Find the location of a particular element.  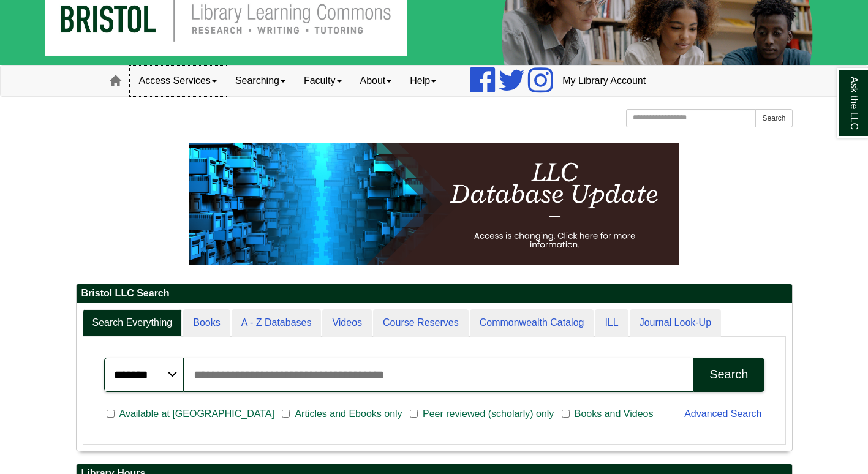

div: Search is located at coordinates (728, 374).